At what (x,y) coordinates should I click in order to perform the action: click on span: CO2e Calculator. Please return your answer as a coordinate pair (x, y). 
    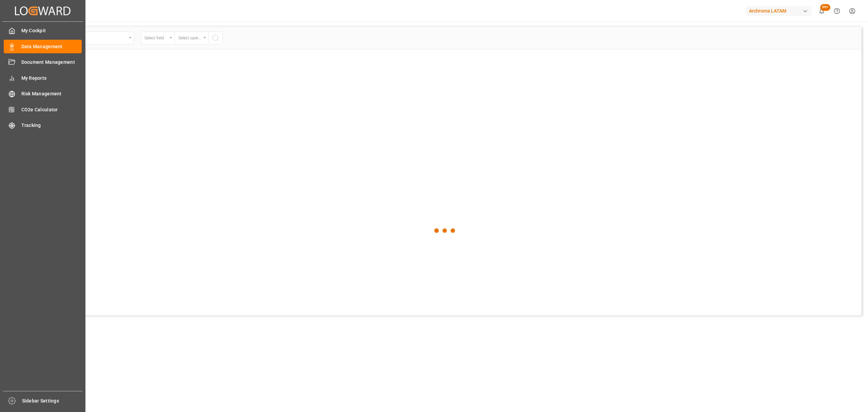
    Looking at the image, I should click on (52, 110).